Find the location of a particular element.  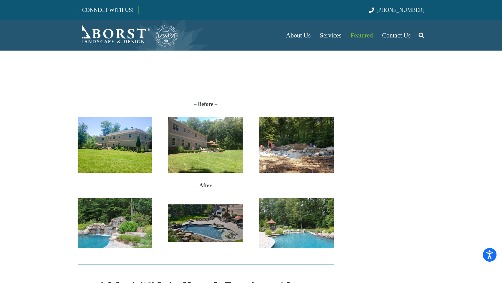

a: Before_V01 is located at coordinates (115, 145).